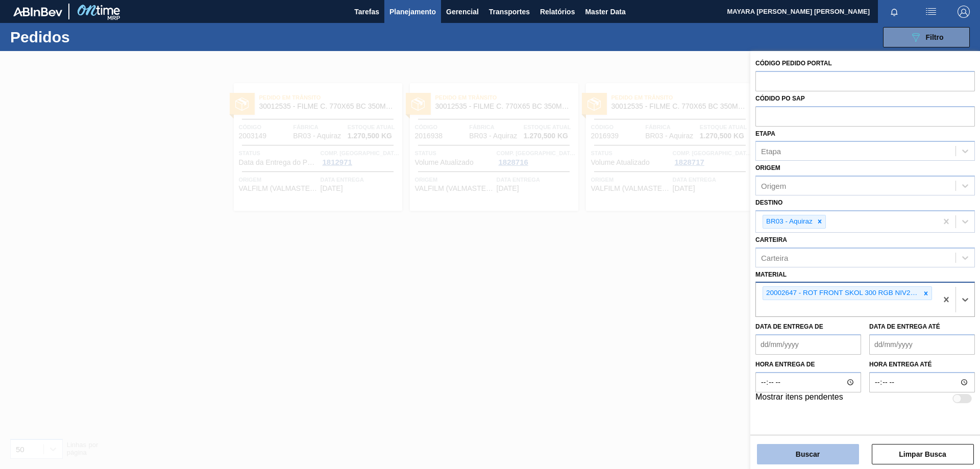  Describe the element at coordinates (37, 12) in the screenshot. I see `img: TNhmsLtSVTkK8tSr43FrP2fwEKptu5GPRR3wAAAABJRU5ErkJggg==` at that location.